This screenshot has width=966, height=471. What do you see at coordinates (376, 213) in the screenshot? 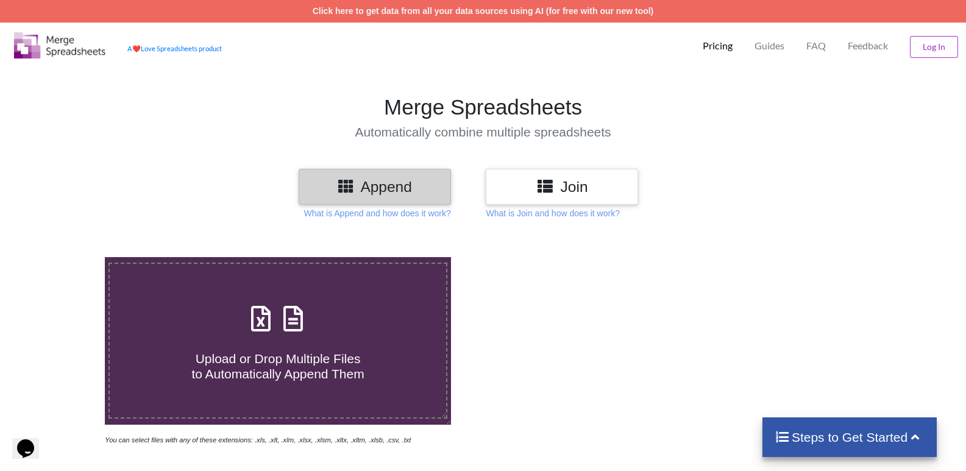
I see `p: What is Append and how does it work?` at bounding box center [376, 213].